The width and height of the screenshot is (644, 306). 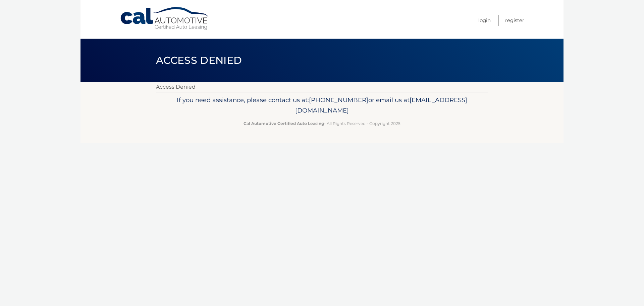 What do you see at coordinates (165, 19) in the screenshot?
I see `a: Cal Automotive` at bounding box center [165, 19].